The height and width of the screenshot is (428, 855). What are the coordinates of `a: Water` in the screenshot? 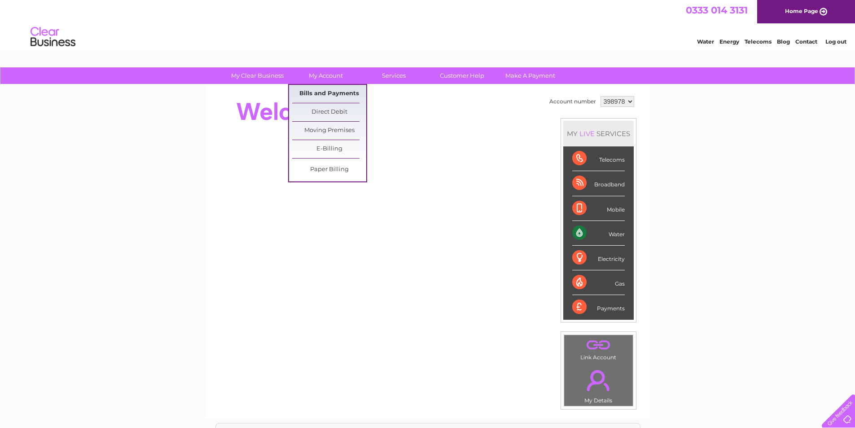 It's located at (705, 41).